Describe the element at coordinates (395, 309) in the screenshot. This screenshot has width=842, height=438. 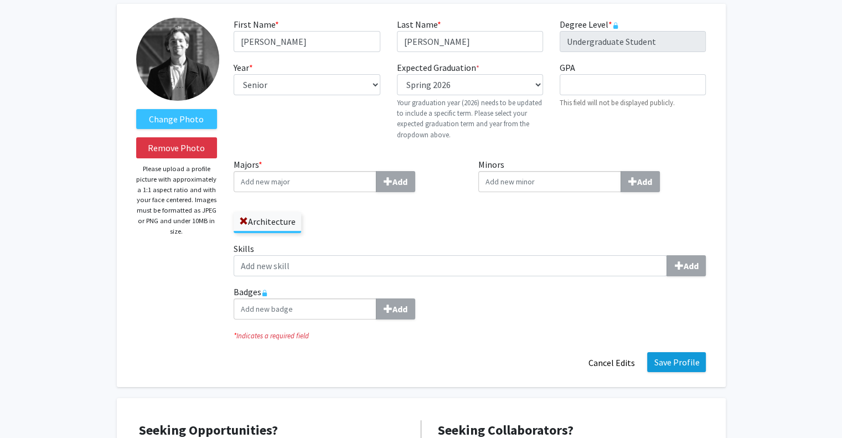
I see `button: Badges` at that location.